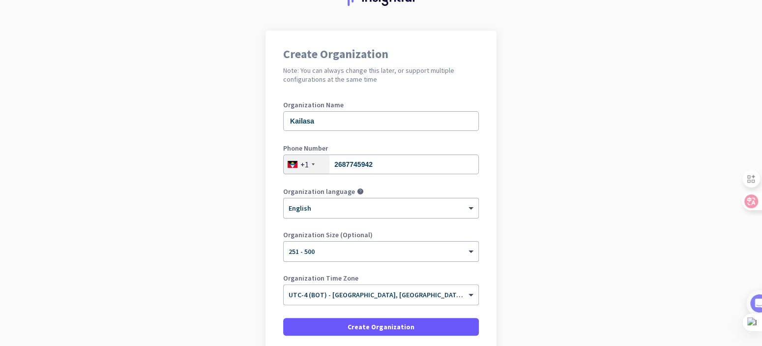  Describe the element at coordinates (319, 191) in the screenshot. I see `label: Organization language` at that location.